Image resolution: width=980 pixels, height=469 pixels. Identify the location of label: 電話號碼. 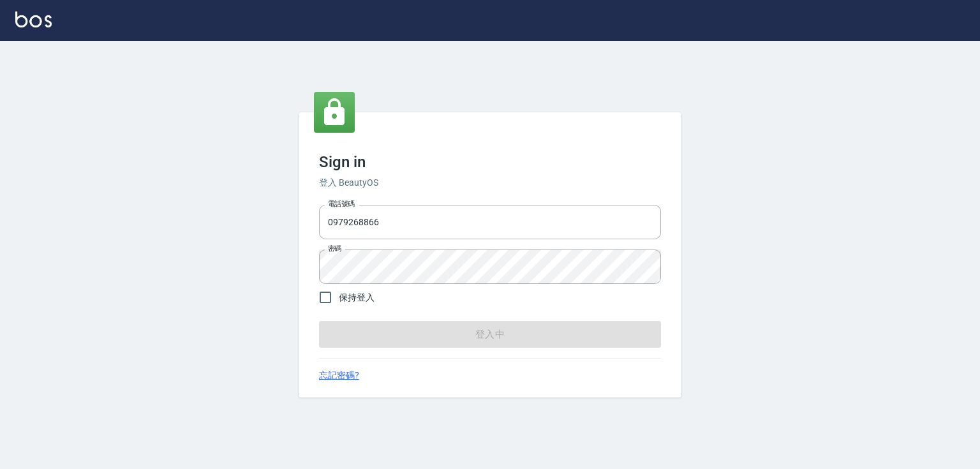
(341, 203).